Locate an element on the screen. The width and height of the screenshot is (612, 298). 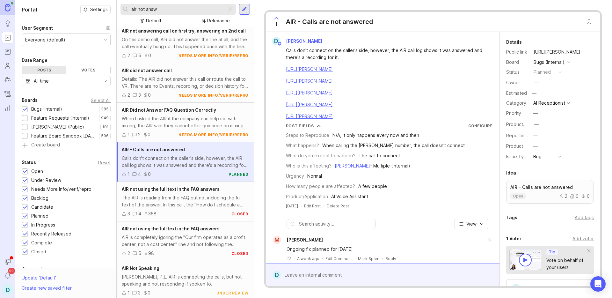
div: Calls don't connect on the caller's side, however, the AIR call log shows it was answered and the... is located at coordinates (185, 162).